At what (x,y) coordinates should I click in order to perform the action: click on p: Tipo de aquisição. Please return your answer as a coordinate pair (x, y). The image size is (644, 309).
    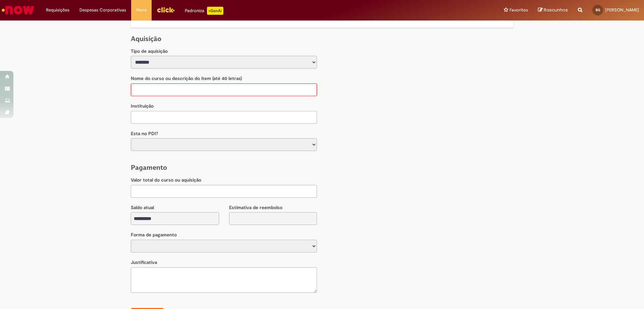
    Looking at the image, I should click on (224, 52).